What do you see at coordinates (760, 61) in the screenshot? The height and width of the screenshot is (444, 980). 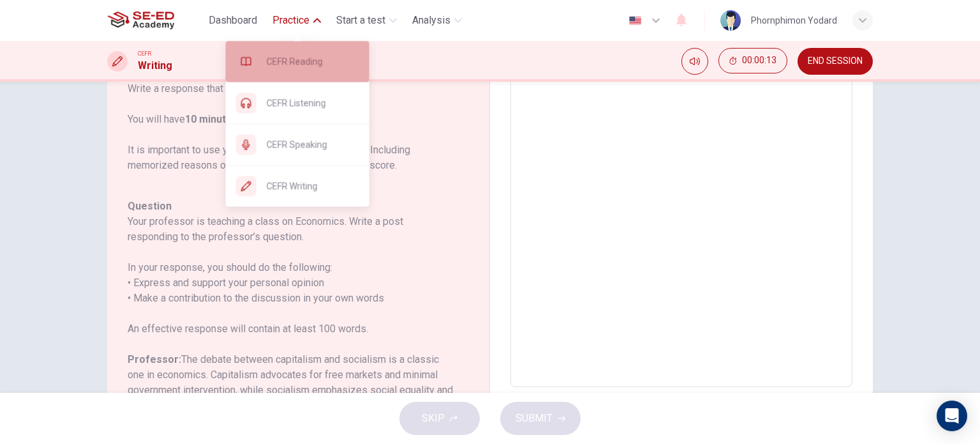 I see `span: 00:00:13` at bounding box center [760, 61].